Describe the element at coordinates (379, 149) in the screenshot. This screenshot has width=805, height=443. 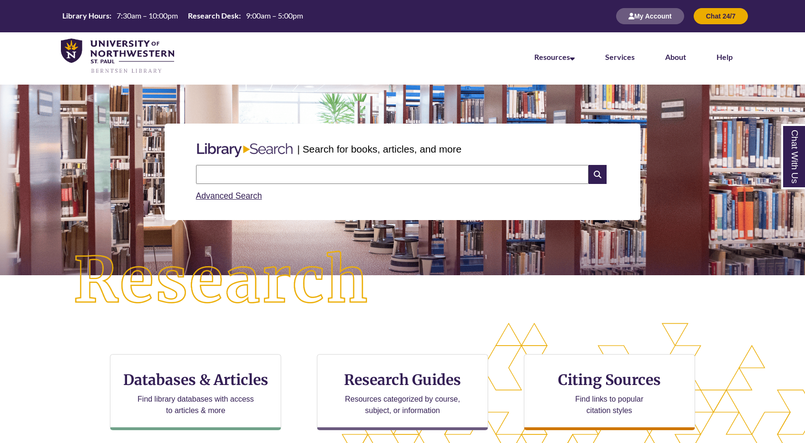
I see `p: | Search for books, articles, and more` at that location.